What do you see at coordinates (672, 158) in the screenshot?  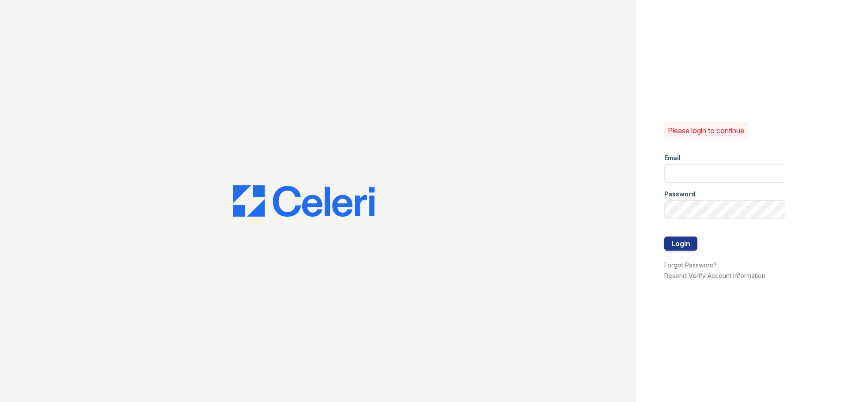 I see `label: Email` at bounding box center [672, 158].